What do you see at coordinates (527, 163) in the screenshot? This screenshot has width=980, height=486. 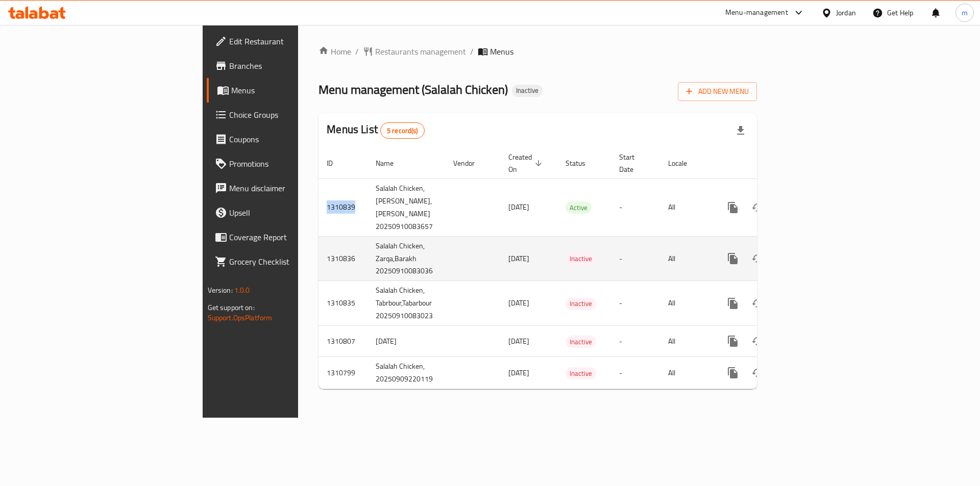 I see `span: Created On` at bounding box center [527, 163].